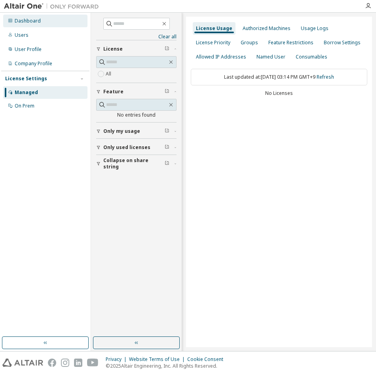  Describe the element at coordinates (136, 92) in the screenshot. I see `button: Feature` at that location.